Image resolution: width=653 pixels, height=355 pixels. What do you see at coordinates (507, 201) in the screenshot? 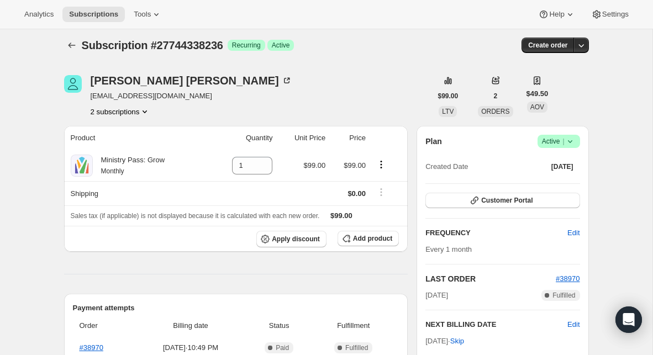
I see `span: Customer Portal` at bounding box center [507, 201].